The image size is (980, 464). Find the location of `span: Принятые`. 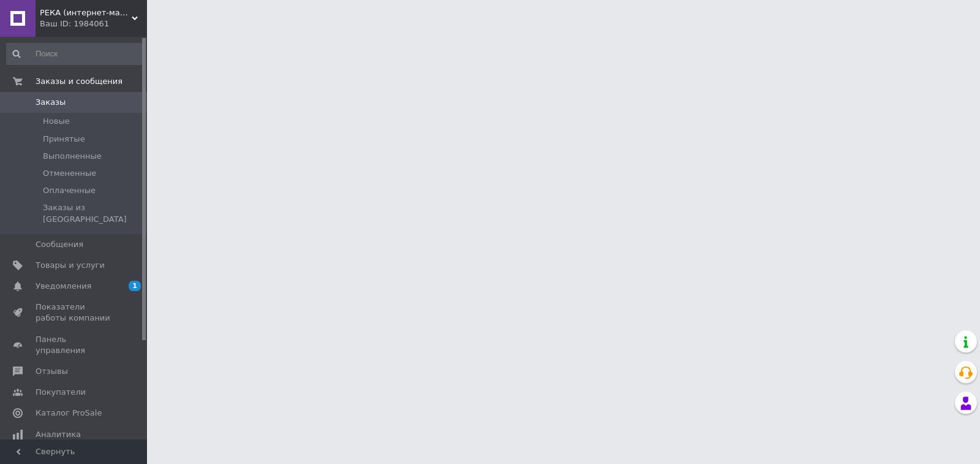

span: Принятые is located at coordinates (63, 139).